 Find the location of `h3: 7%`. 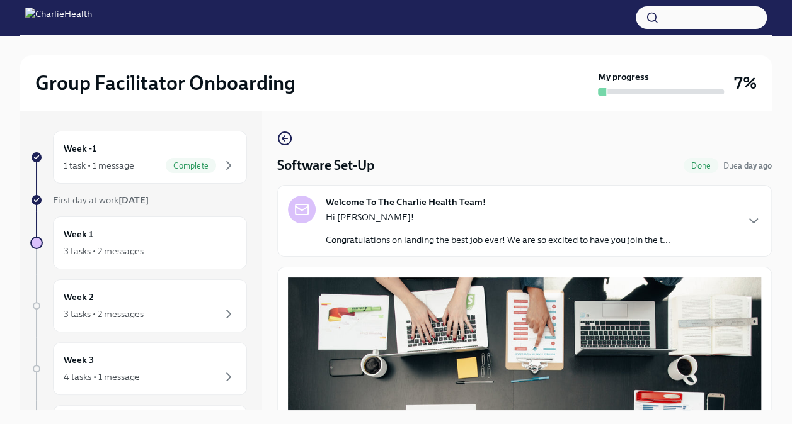

h3: 7% is located at coordinates (745, 83).